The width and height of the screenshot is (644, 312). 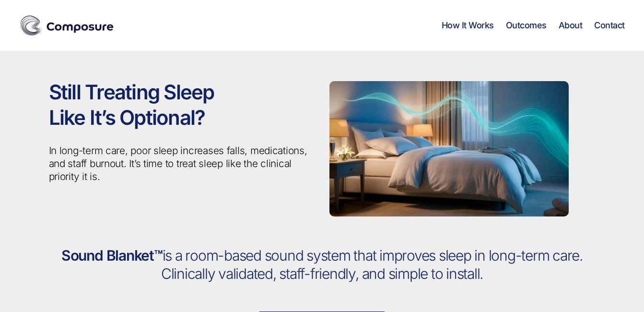 What do you see at coordinates (468, 26) in the screenshot?
I see `a: How It Works` at bounding box center [468, 26].